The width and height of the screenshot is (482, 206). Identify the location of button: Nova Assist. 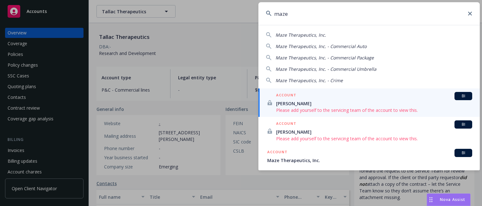
(448, 200).